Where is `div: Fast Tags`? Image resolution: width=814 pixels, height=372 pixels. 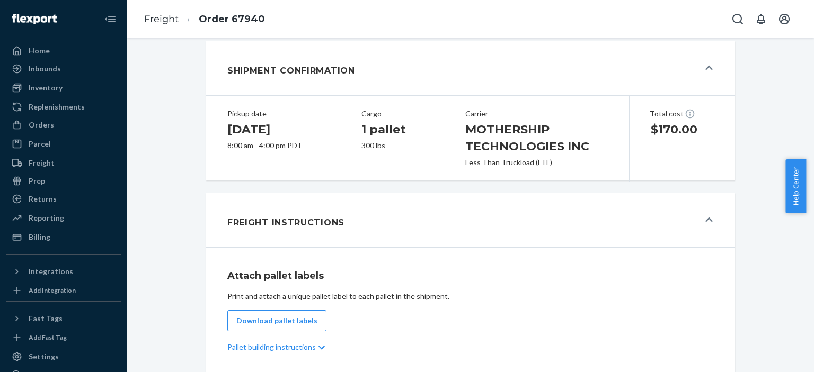
div: Fast Tags is located at coordinates (46, 319).